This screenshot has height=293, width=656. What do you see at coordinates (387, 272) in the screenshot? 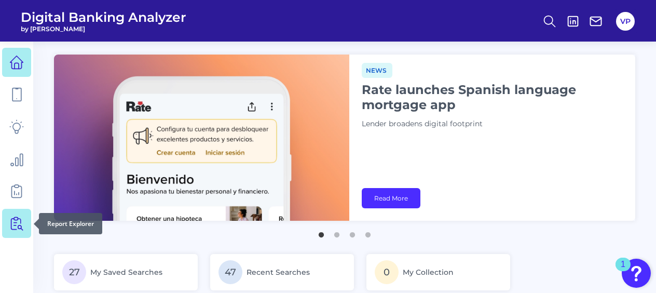
I see `span: 0` at bounding box center [387, 272].